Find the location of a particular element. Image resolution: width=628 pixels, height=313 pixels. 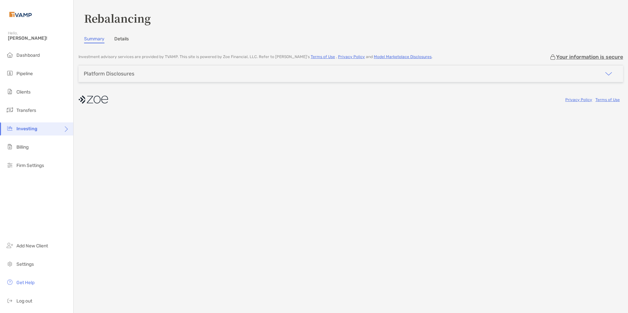

img: firm-settings icon is located at coordinates (10, 165).